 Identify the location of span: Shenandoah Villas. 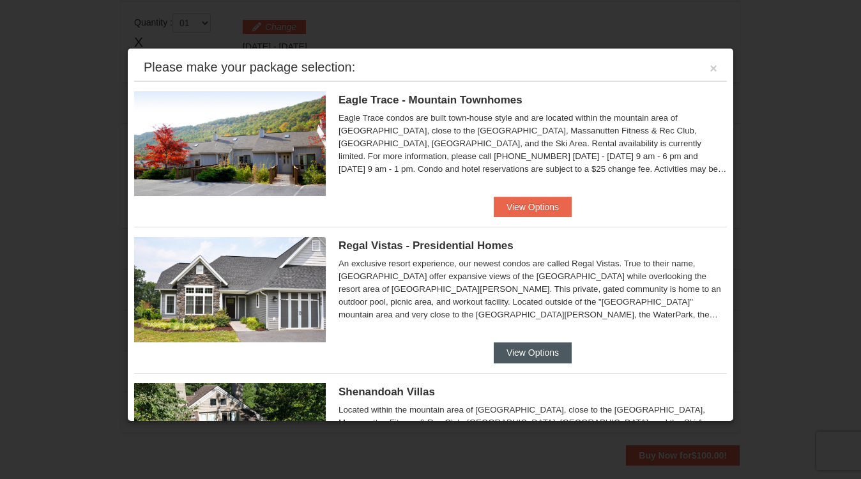
(387, 392).